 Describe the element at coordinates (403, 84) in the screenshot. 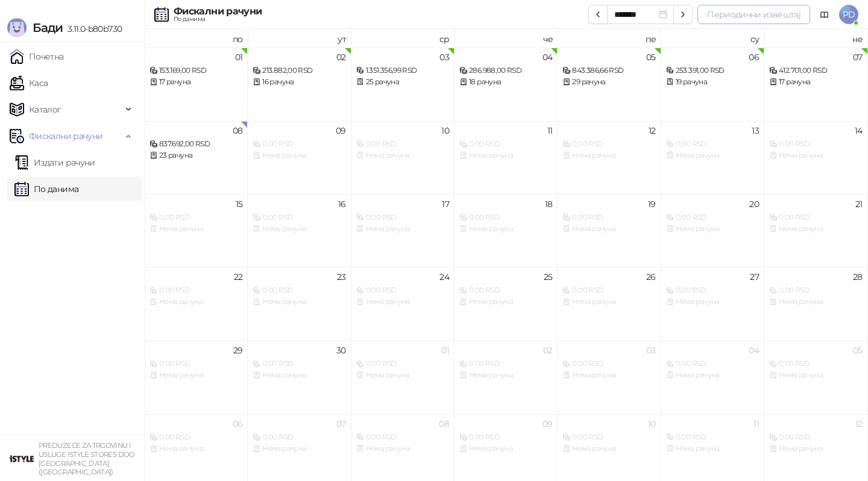

I see `td: 2025-09-03` at that location.